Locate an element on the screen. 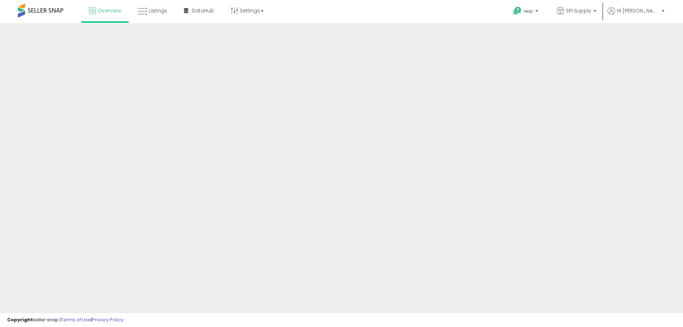 The image size is (683, 327). a: Help is located at coordinates (526, 12).